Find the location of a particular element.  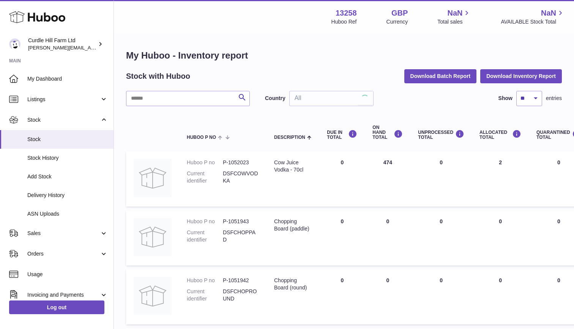

span: Stock History is located at coordinates (68, 158).